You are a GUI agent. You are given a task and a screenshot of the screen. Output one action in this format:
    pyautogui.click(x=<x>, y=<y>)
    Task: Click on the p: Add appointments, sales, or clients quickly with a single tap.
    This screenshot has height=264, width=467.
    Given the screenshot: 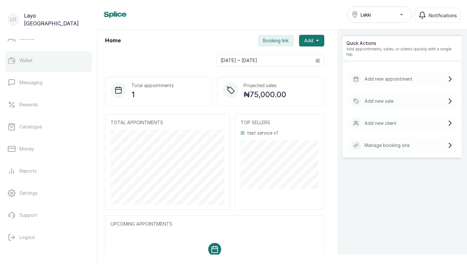 What is the action you would take?
    pyautogui.click(x=403, y=52)
    